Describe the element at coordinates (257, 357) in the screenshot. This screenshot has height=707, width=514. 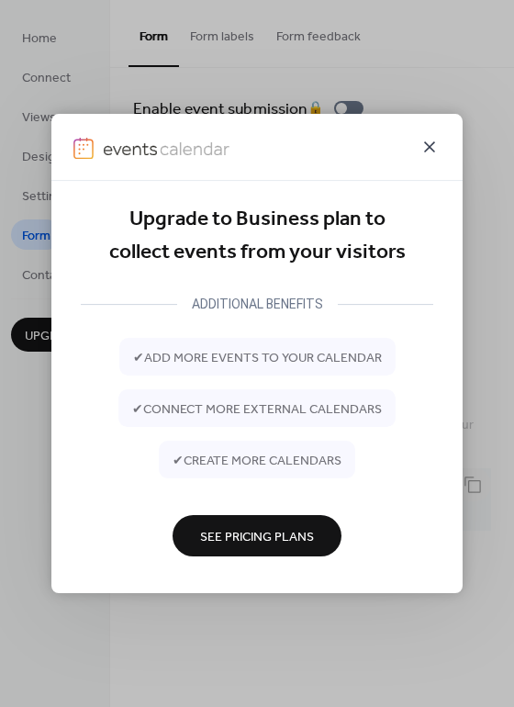
I see `span: ✔ add more events to your calendar` at that location.